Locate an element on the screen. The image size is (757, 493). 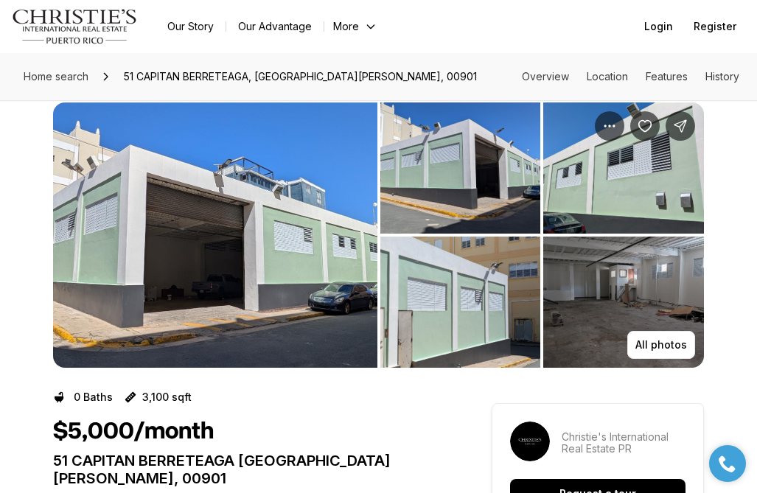
span: Login is located at coordinates (659, 27).